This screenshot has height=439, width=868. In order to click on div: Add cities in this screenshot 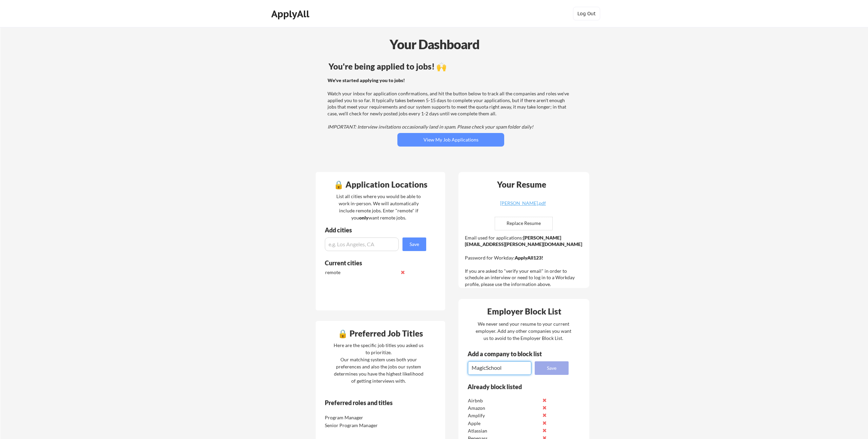, I will do `click(376, 230)`.